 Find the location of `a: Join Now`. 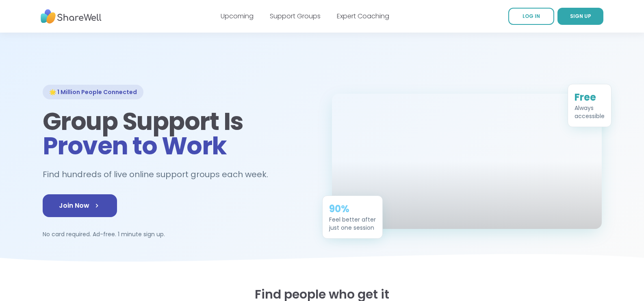

a: Join Now is located at coordinates (79, 205).